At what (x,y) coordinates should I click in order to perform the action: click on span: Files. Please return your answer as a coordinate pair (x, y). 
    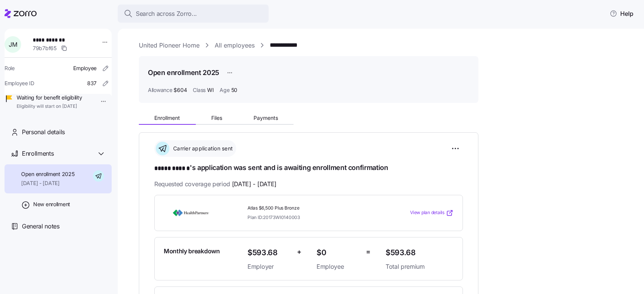
    Looking at the image, I should click on (217, 118).